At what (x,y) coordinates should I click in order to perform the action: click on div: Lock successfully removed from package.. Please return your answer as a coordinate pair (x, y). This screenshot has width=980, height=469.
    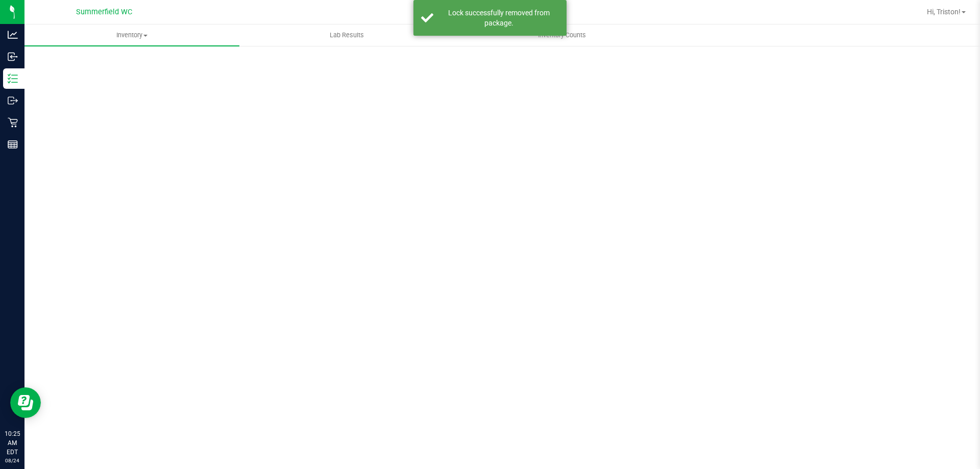
    Looking at the image, I should click on (498, 18).